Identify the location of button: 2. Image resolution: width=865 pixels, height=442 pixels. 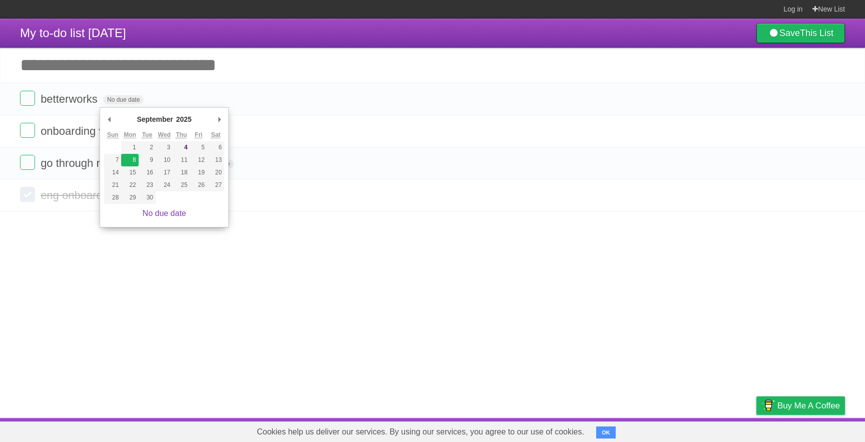
(147, 147).